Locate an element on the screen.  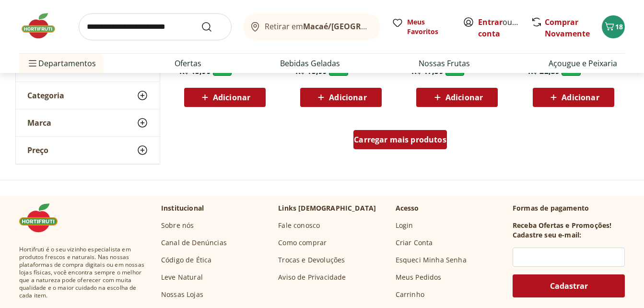
p: Institucional is located at coordinates (182, 209).